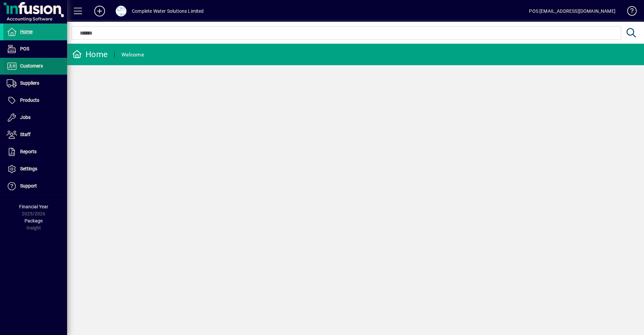 This screenshot has width=644, height=335. Describe the element at coordinates (132, 55) in the screenshot. I see `div: Welcome` at that location.